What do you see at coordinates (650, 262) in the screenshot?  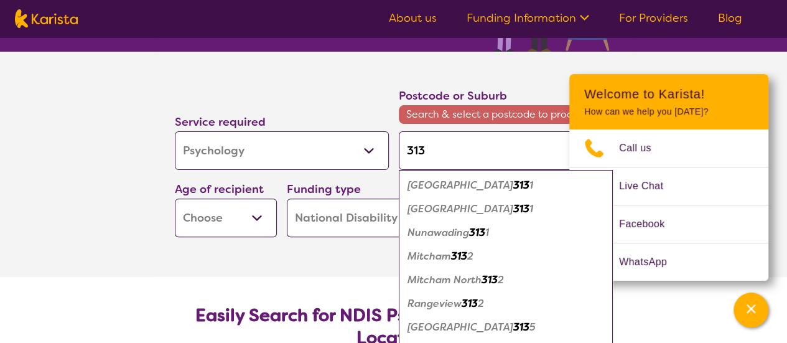 I see `span: WhatsApp` at bounding box center [650, 262].